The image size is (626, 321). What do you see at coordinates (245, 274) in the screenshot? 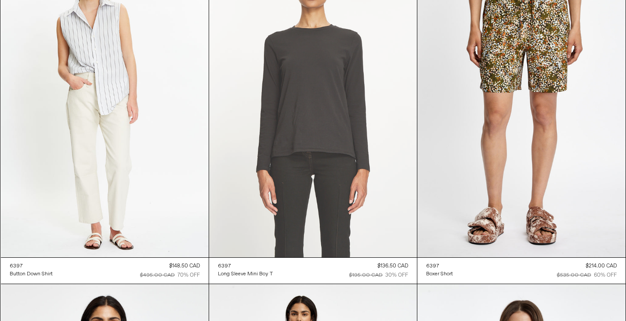
I see `div: Long Sleeve Mini Boy T` at bounding box center [245, 274].